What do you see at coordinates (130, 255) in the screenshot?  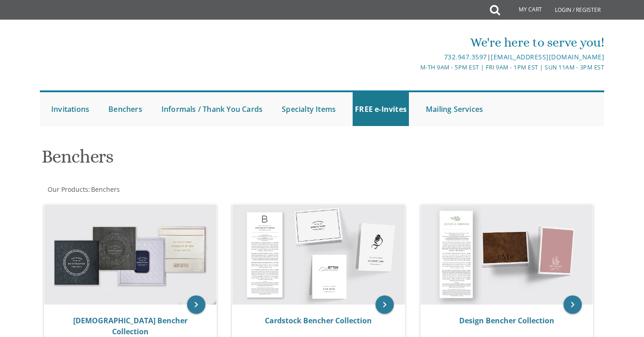 I see `img: Judaica Bencher Collection` at bounding box center [130, 255].